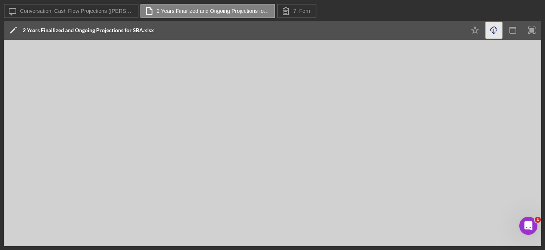 This screenshot has height=250, width=545. Describe the element at coordinates (208, 11) in the screenshot. I see `button: 2 Years Finailized and Ongoing Projections for SBA.xlsx` at that location.